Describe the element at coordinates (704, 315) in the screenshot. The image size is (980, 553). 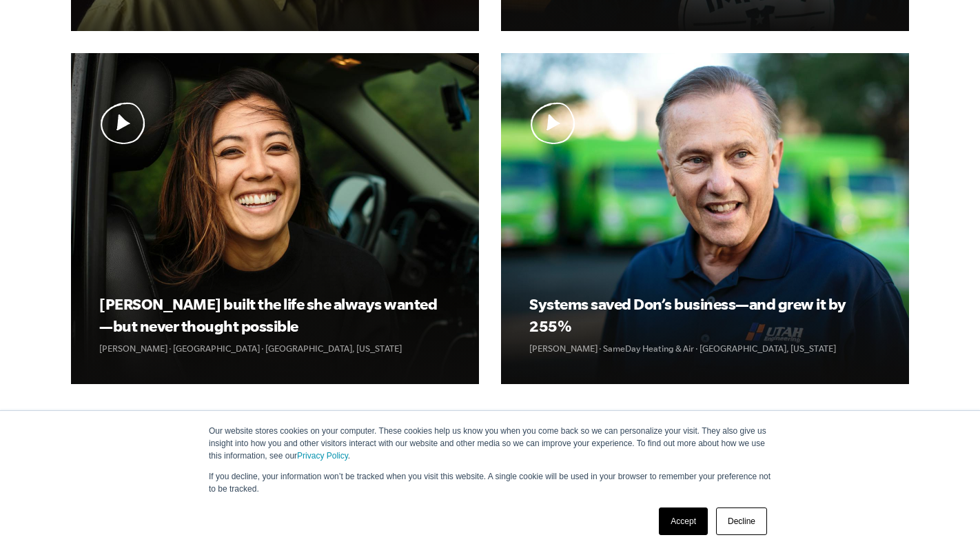
I see `h3: Systems saved Don’s business—and grew it by 255%` at that location.